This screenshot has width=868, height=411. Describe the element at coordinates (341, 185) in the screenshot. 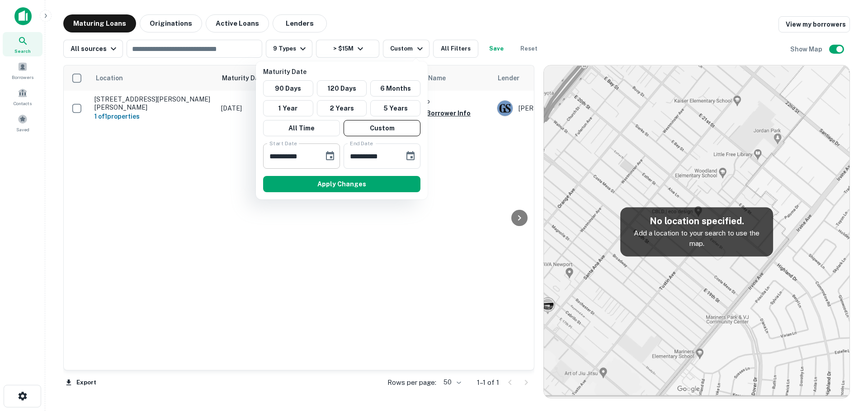

I see `button: Apply Changes` at that location.